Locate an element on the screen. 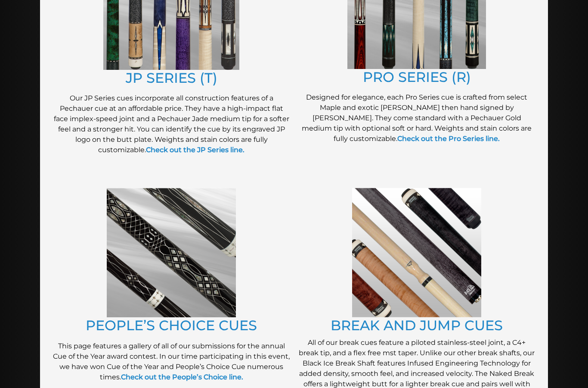  a: Check out the People’s Choice line. is located at coordinates (182, 377).